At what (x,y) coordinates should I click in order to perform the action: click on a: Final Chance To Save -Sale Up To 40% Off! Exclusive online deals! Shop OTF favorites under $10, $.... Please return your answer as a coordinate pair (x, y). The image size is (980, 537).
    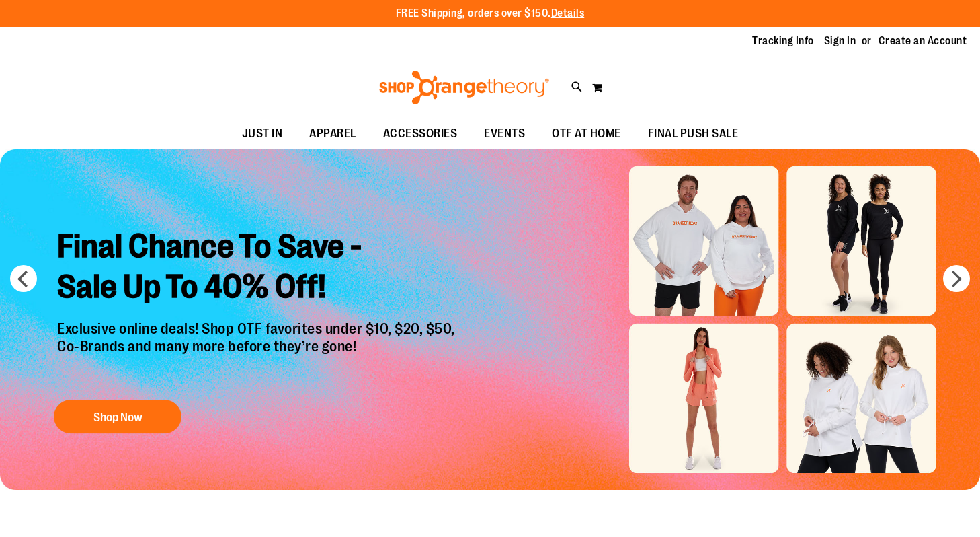
    Looking at the image, I should click on (258, 327).